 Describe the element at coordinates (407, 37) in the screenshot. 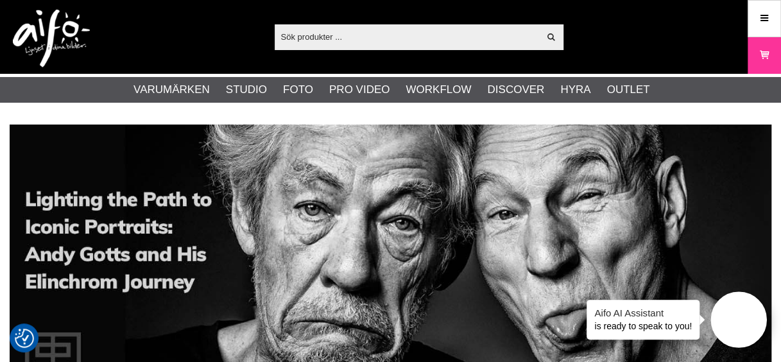

I see `input: Sök produkter ...` at that location.